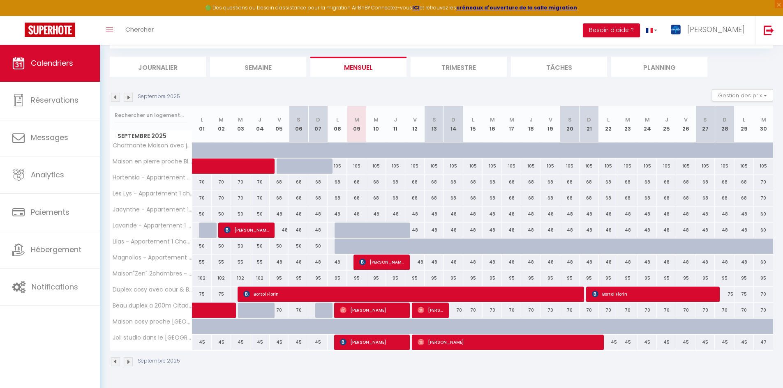 This screenshot has height=388, width=783. What do you see at coordinates (50, 212) in the screenshot?
I see `span: Paiements` at bounding box center [50, 212].